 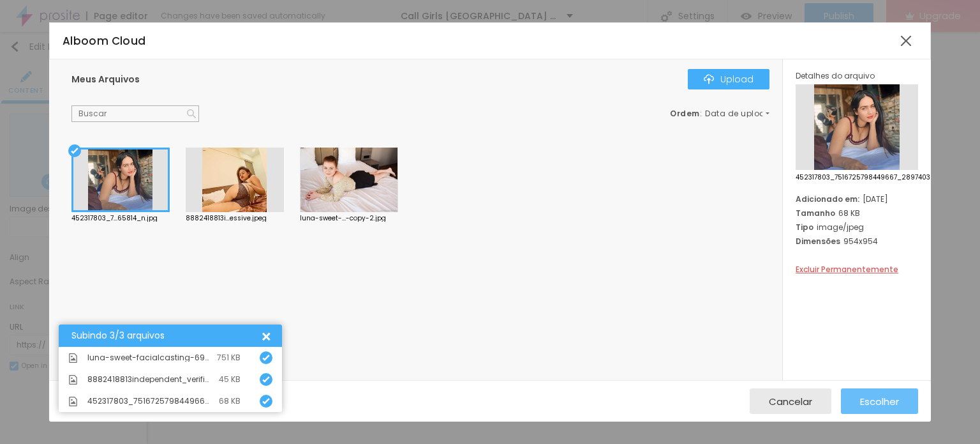 What do you see at coordinates (816, 212) in the screenshot?
I see `span: Tamanho` at bounding box center [816, 212].